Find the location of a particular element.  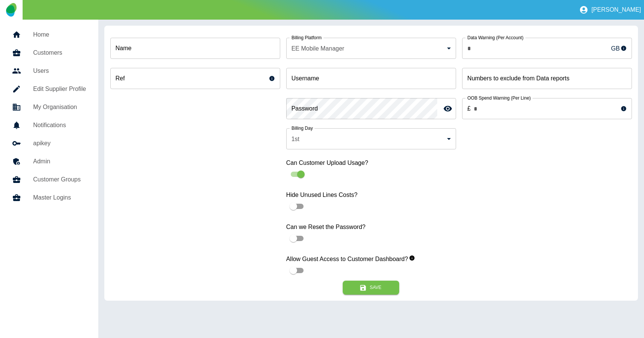

label: Hide Unused Lines Costs? is located at coordinates (371, 195).